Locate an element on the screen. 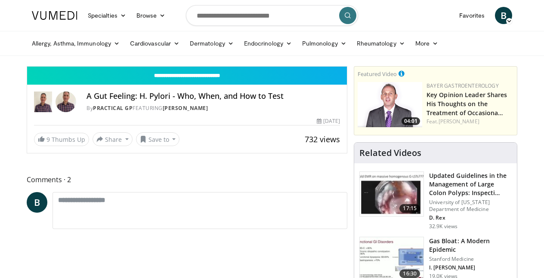 The image size is (544, 278). button: Save to is located at coordinates (158, 139).